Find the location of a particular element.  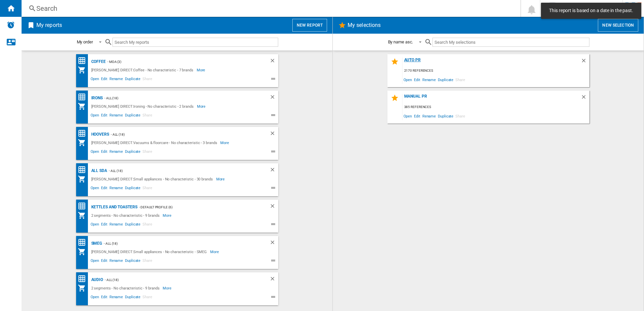

div: Search is located at coordinates (270, 8).